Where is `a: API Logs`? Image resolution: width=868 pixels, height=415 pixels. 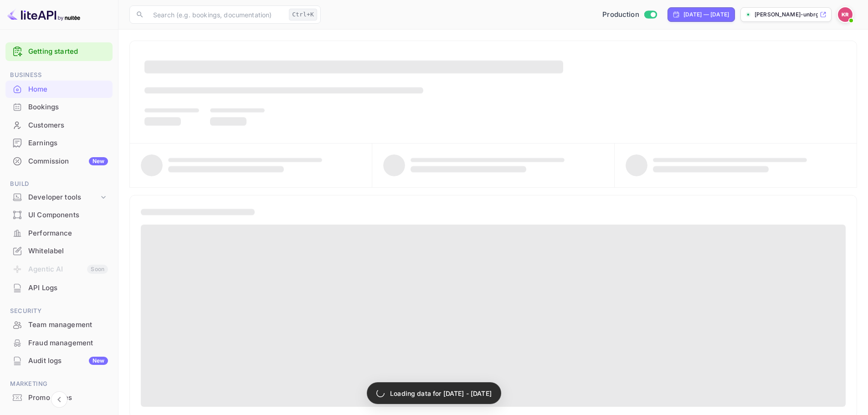
a: API Logs is located at coordinates (59, 288).